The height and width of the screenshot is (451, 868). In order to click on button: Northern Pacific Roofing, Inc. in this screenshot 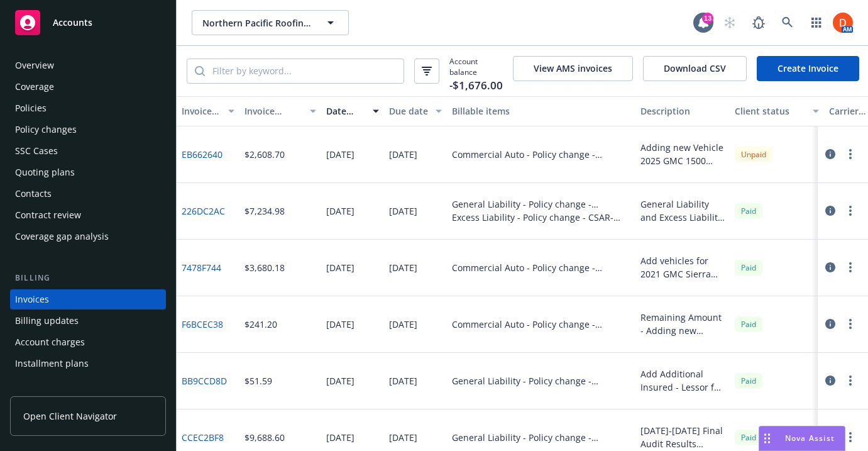, I will do `click(271, 22)`.